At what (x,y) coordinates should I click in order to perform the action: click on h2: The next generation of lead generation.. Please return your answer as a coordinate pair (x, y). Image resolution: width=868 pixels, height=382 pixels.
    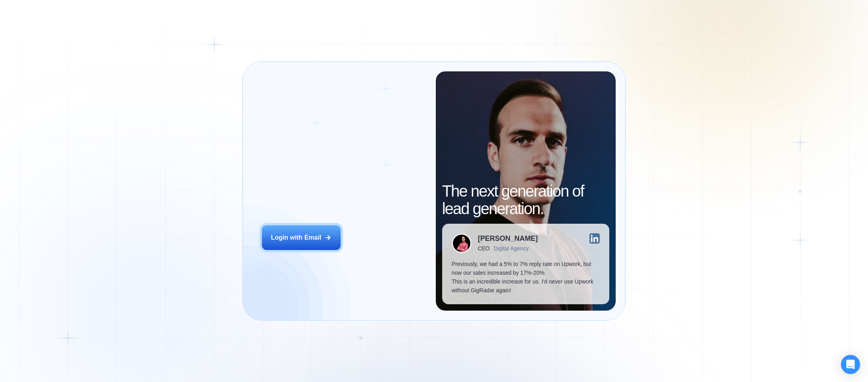
    Looking at the image, I should click on (526, 199).